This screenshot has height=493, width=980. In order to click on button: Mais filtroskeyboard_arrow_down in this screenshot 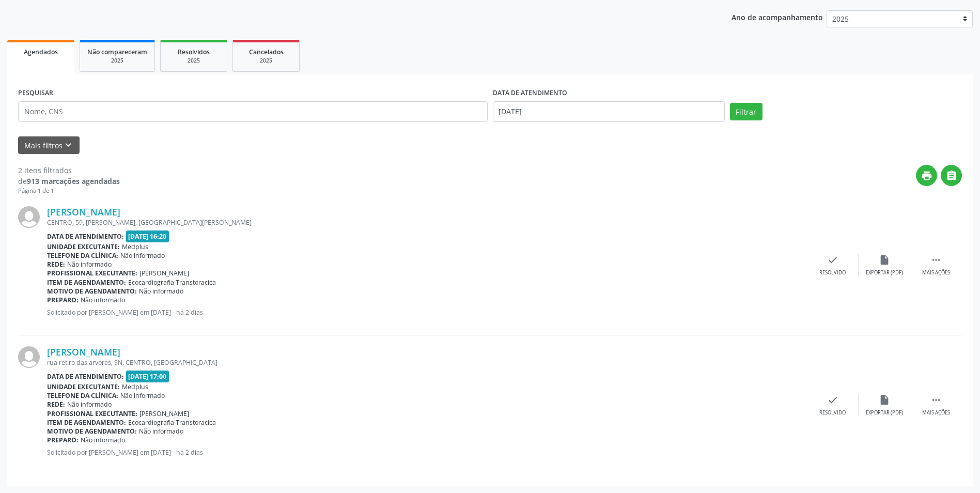, I will do `click(49, 145)`.